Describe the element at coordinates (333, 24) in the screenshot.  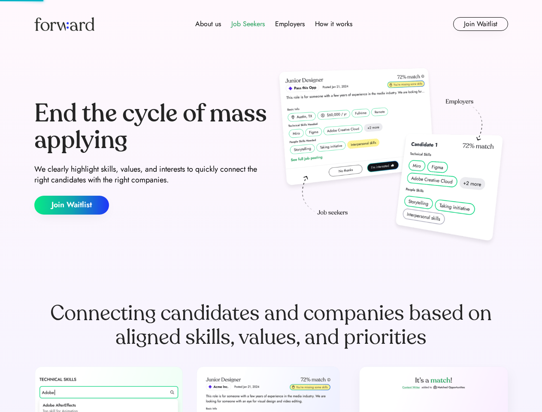
I see `div: How it works` at that location.